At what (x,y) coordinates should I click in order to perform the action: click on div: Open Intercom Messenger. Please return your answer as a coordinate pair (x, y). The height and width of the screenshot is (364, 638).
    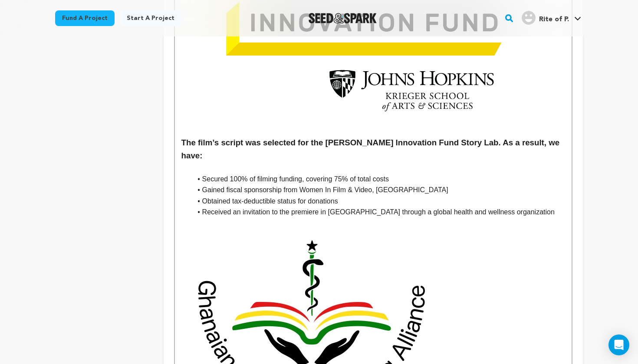
    Looking at the image, I should click on (619, 345).